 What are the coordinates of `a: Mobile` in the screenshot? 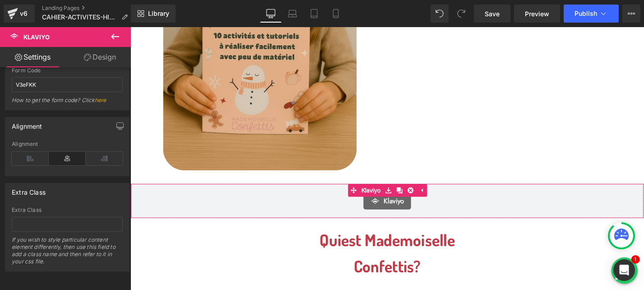 It's located at (336, 14).